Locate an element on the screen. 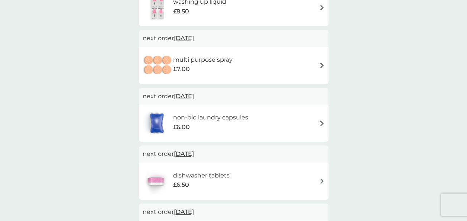  img: non-bio laundry capsules is located at coordinates (157, 123).